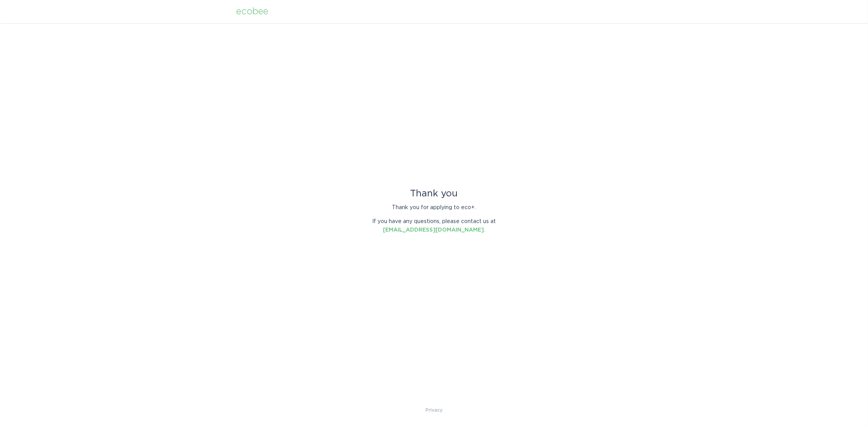 Image resolution: width=868 pixels, height=426 pixels. Describe the element at coordinates (434, 410) in the screenshot. I see `a: Privacy Policy & Terms of Use` at that location.